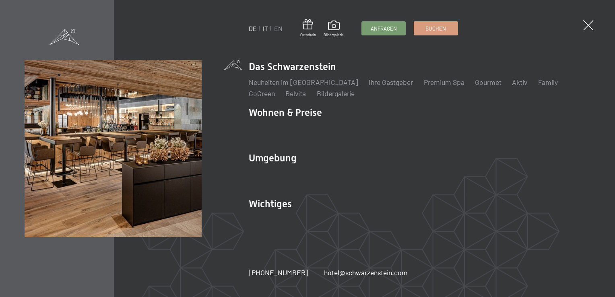  I want to click on a: Anfragen, so click(384, 28).